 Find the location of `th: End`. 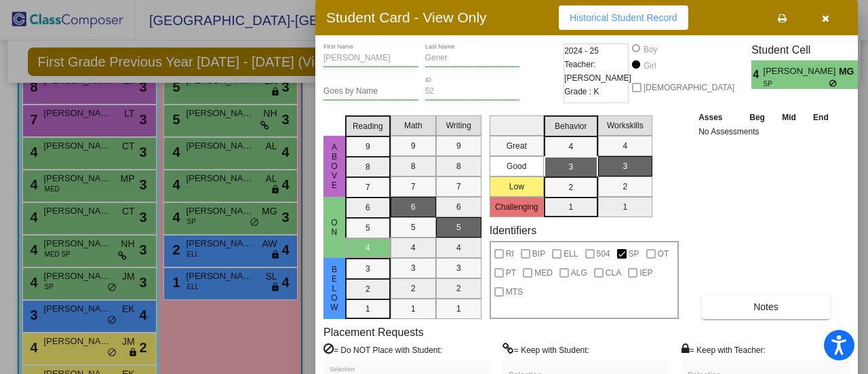

th: End is located at coordinates (821, 117).